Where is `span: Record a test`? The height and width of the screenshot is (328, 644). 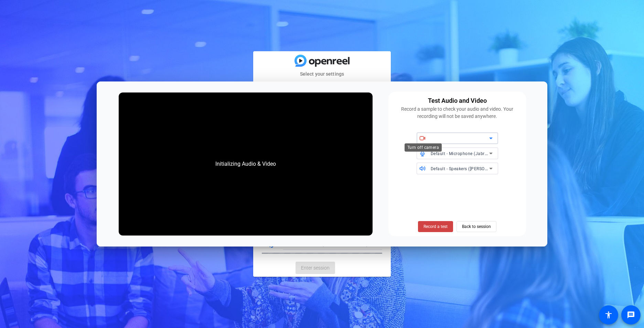
span: Record a test is located at coordinates (436, 227).